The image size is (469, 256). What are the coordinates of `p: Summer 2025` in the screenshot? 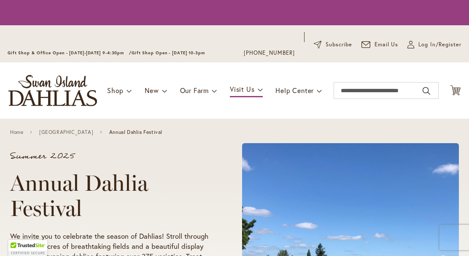 It's located at (110, 156).